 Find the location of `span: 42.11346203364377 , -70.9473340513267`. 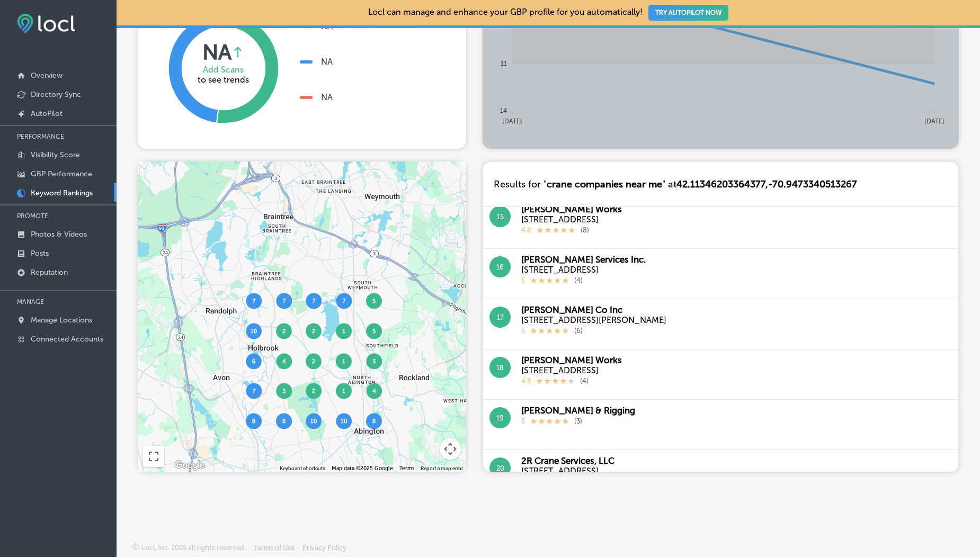

span: 42.11346203364377 , -70.9473340513267 is located at coordinates (766, 184).